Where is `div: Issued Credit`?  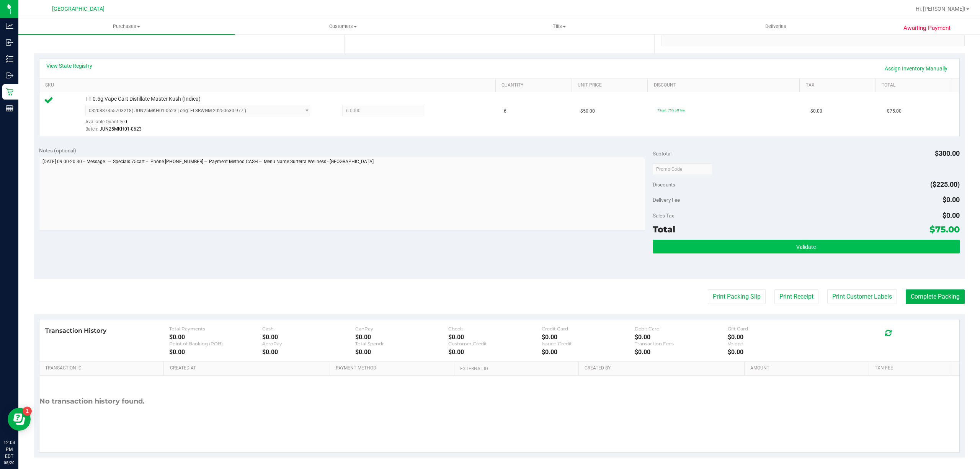
div: Issued Credit is located at coordinates (588, 344).